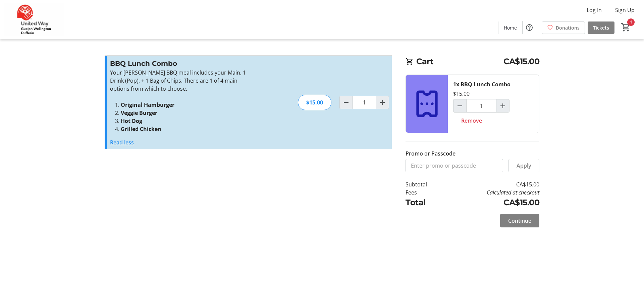 The width and height of the screenshot is (644, 306). What do you see at coordinates (521, 62) in the screenshot?
I see `span: CA$15.00` at bounding box center [521, 62].